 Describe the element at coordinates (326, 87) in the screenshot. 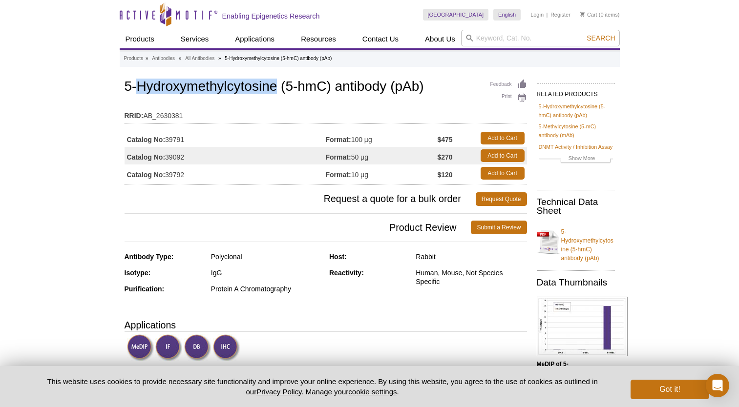

I see `h1: 5-Hydroxymethylcytosine (5-hmC) antibody (pAb)` at that location.